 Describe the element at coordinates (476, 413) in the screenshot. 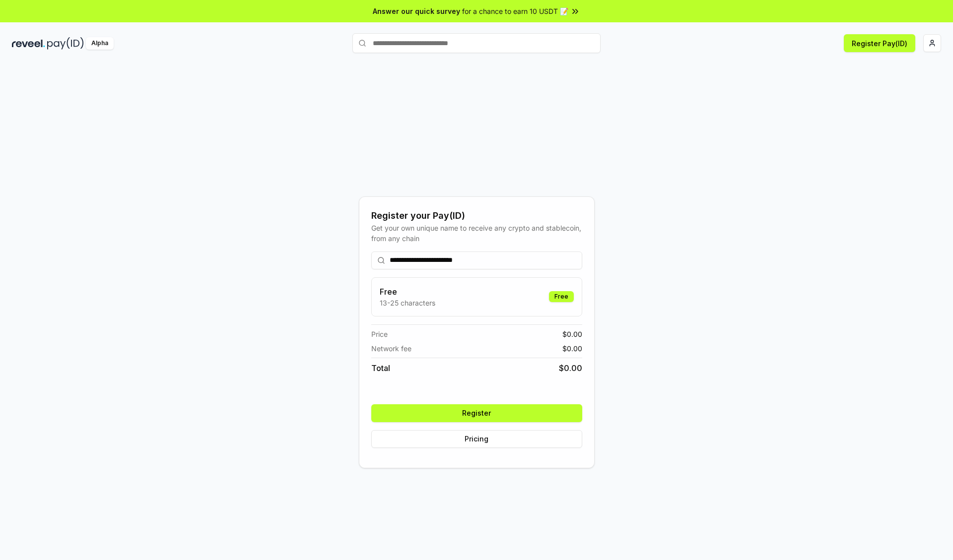

I see `button: Register` at that location.